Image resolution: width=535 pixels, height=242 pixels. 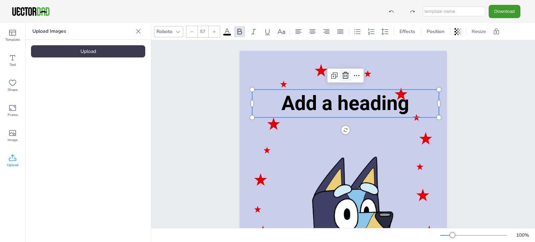 I want to click on button: Download, so click(x=505, y=11).